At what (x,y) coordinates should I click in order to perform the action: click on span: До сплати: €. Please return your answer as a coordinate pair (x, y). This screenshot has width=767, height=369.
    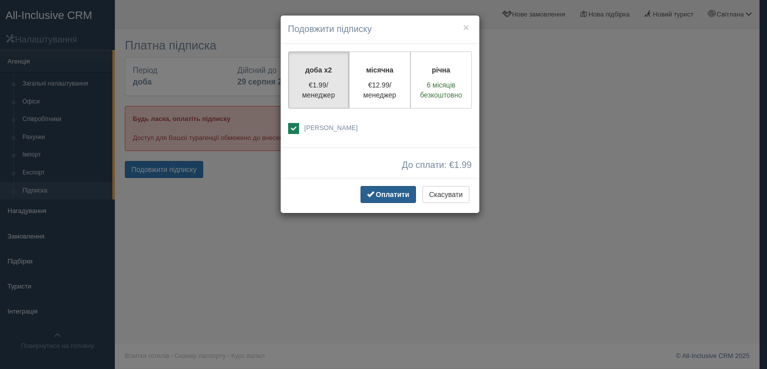
    Looking at the image, I should click on (437, 165).